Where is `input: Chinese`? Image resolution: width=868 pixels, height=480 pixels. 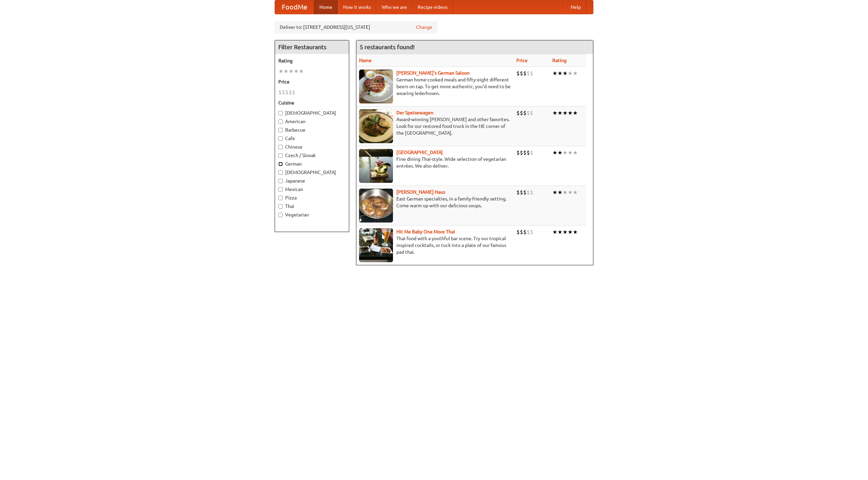 input: Chinese is located at coordinates (280, 147).